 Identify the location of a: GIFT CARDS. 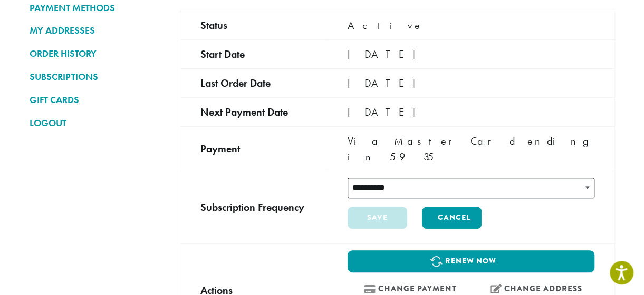
(97, 100).